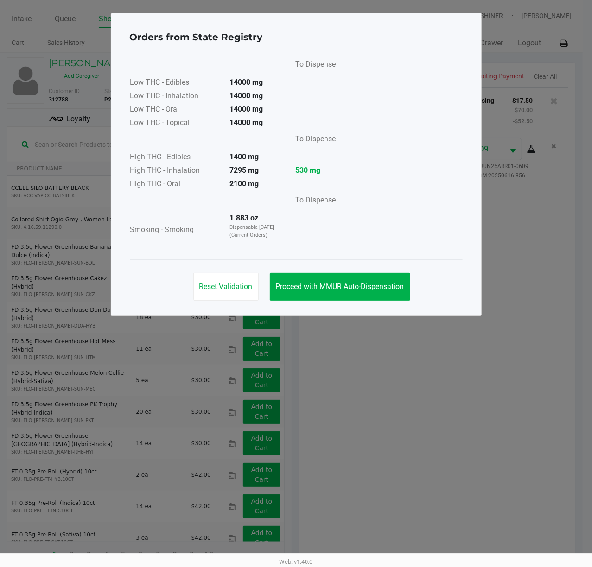 The image size is (592, 567). I want to click on td: Low THC - Topical, so click(176, 123).